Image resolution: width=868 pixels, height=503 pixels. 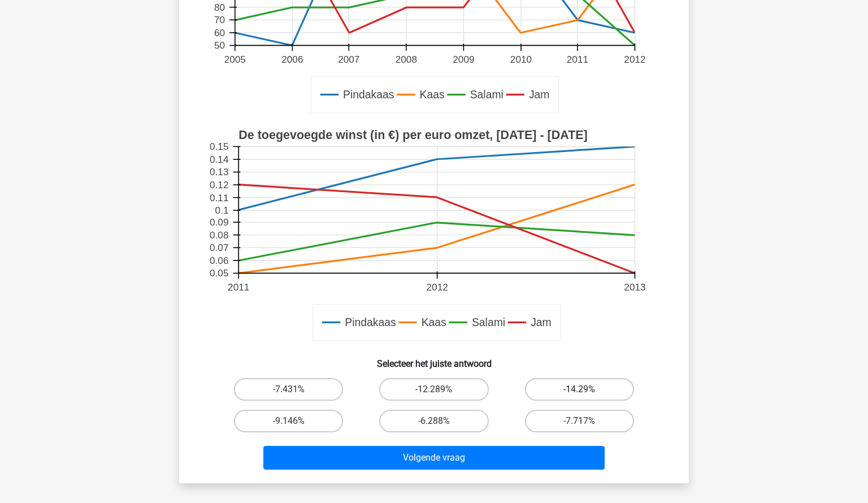 What do you see at coordinates (219, 160) in the screenshot?
I see `text: 0.14` at bounding box center [219, 160].